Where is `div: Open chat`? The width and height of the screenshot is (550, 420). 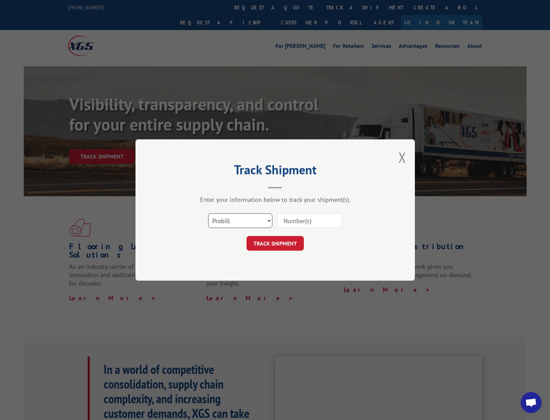 div: Open chat is located at coordinates (532, 403).